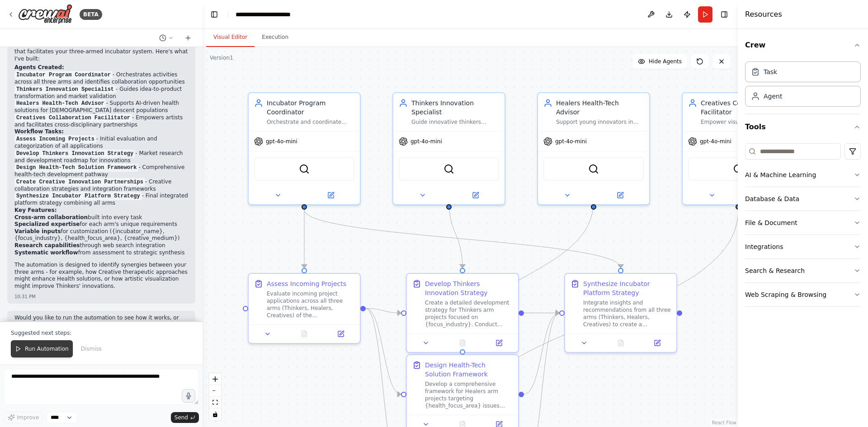  Describe the element at coordinates (306, 284) in the screenshot. I see `div: Assess Incoming Projects` at that location.